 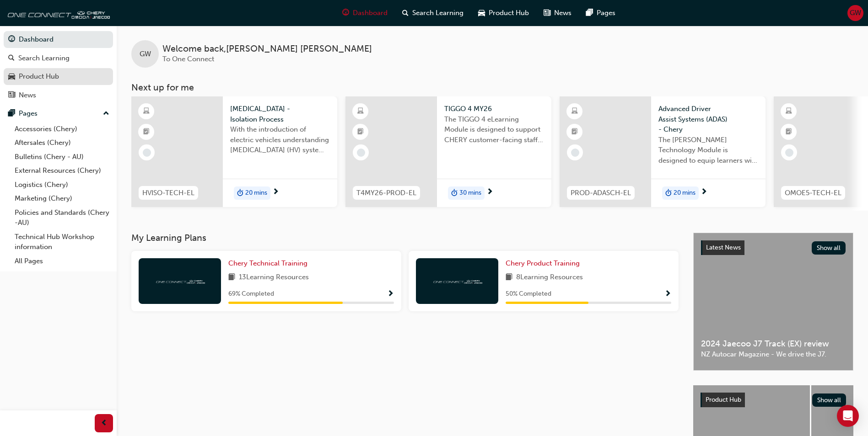 I want to click on span: 69 % Completed, so click(x=251, y=294).